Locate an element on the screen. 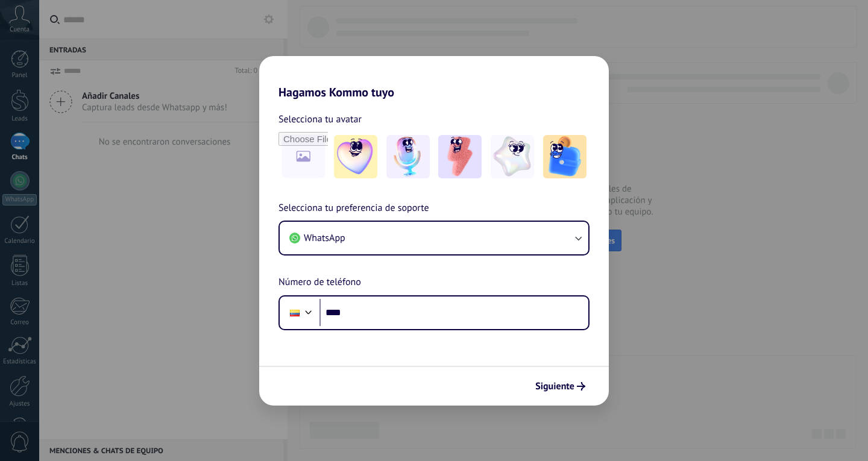 The height and width of the screenshot is (461, 868). span: WhatsApp is located at coordinates (324, 238).